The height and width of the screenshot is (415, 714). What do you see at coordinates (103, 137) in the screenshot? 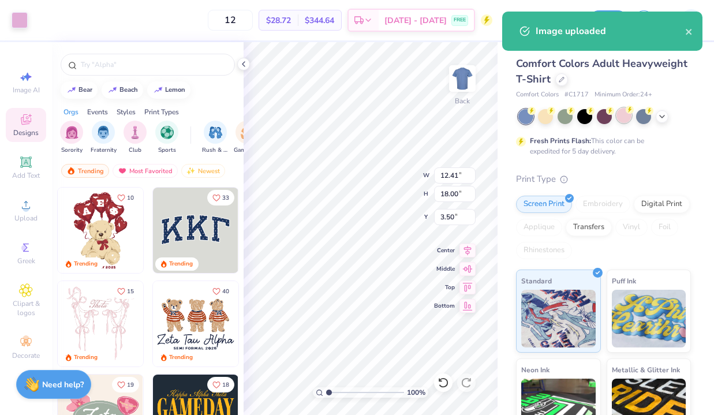
I see `div: filter for Fraternity` at bounding box center [103, 137].